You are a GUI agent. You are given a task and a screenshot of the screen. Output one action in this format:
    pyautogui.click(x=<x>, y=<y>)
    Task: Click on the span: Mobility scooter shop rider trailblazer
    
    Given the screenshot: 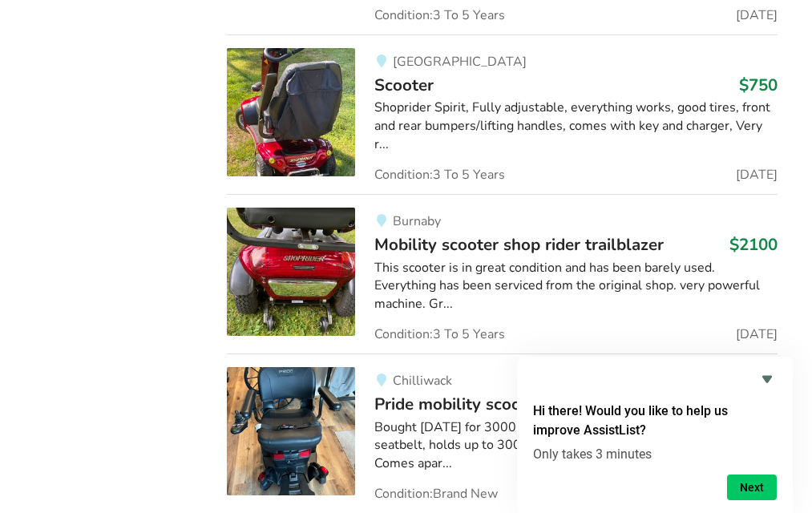 What is the action you would take?
    pyautogui.click(x=519, y=244)
    